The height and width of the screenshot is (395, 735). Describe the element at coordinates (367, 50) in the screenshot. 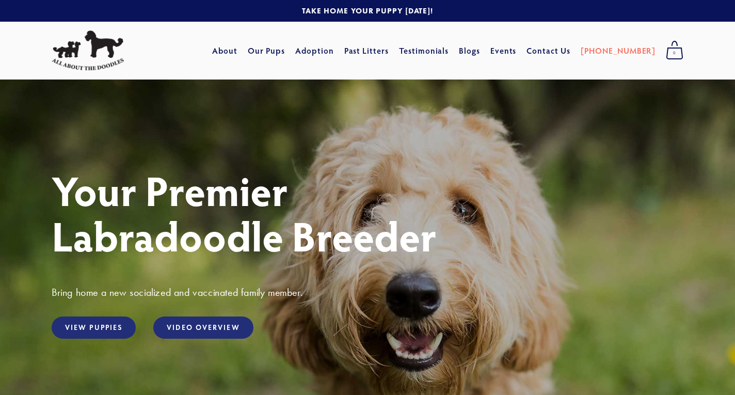

I see `a: Past Litters` at that location.